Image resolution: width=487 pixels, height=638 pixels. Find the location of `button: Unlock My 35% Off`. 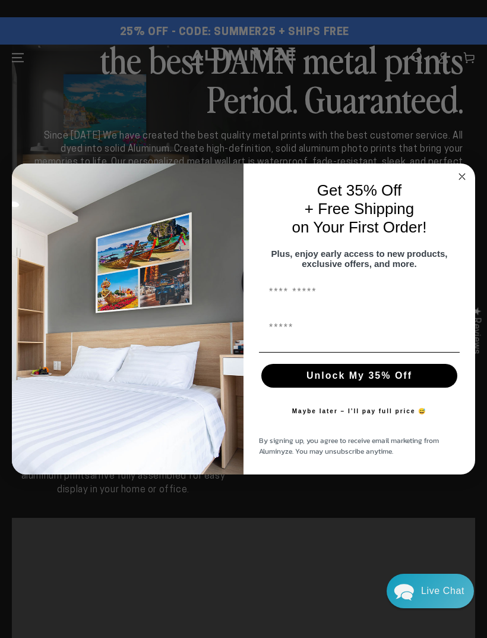

button: Unlock My 35% Off is located at coordinates (360, 376).